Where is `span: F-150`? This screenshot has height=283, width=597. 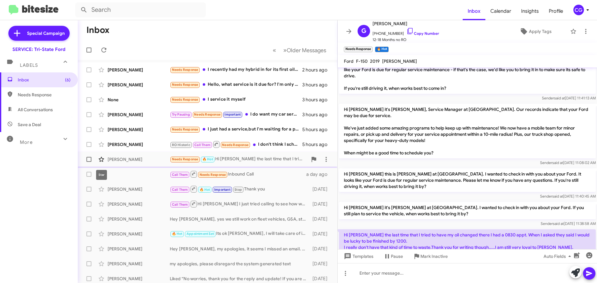
span: F-150 is located at coordinates (361, 61).